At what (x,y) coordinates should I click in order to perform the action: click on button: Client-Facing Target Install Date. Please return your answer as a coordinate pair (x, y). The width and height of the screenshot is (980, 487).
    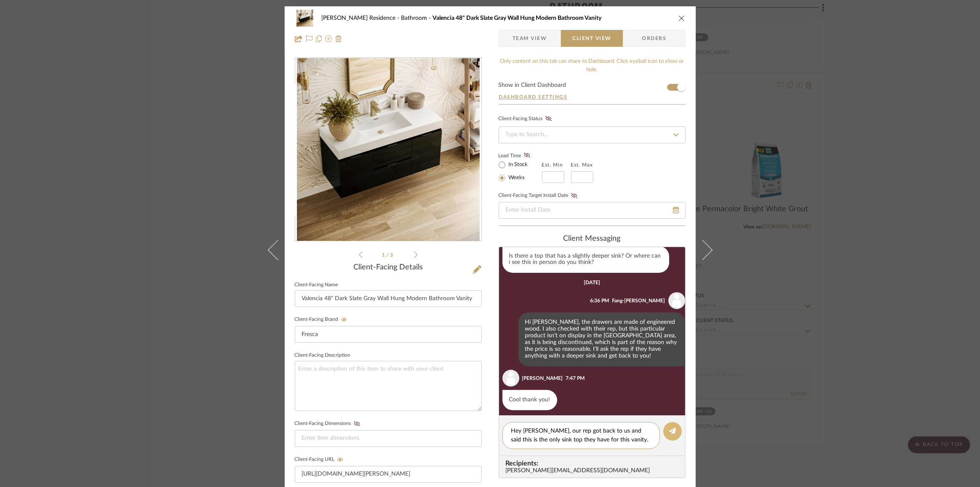
    Looking at the image, I should click on (574, 196).